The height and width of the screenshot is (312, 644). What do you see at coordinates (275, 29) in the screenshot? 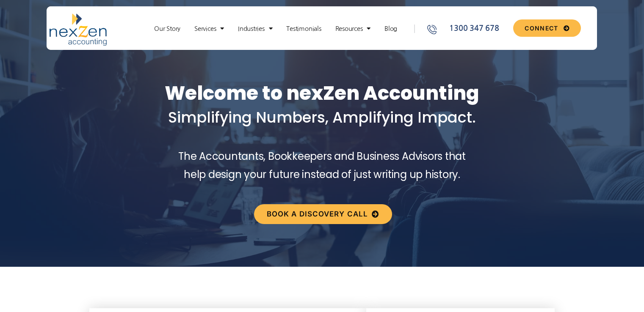
I see `nav: Menu` at bounding box center [275, 29].